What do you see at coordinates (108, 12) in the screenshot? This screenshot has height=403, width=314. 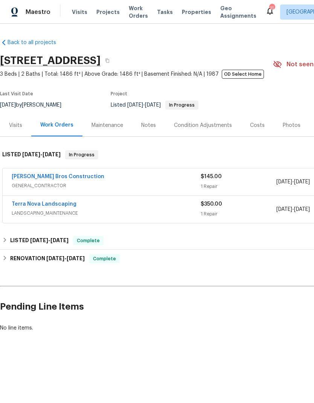 I see `span: Projects` at bounding box center [108, 12].